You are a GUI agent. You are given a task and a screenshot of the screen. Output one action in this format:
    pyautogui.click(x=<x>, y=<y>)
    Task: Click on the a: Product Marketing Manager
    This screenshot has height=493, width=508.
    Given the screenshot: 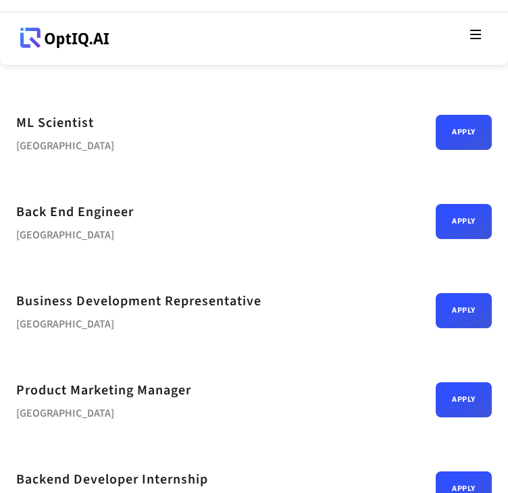 What is the action you would take?
    pyautogui.click(x=103, y=391)
    